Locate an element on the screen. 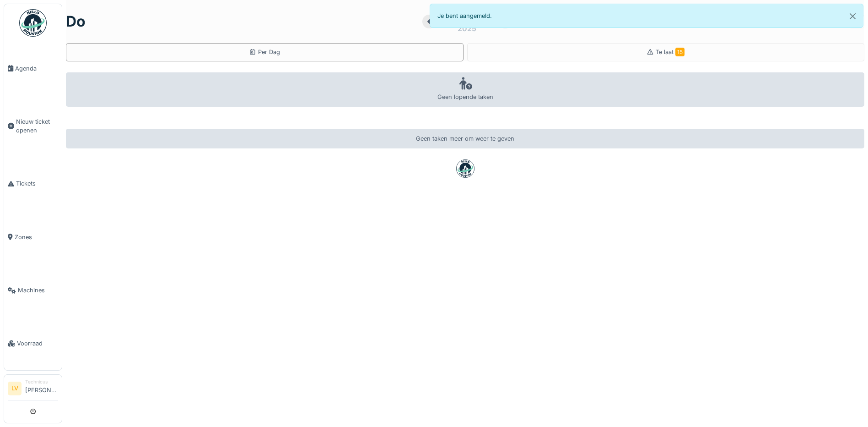  div: Geen taken meer om weer te geven is located at coordinates (465, 138).